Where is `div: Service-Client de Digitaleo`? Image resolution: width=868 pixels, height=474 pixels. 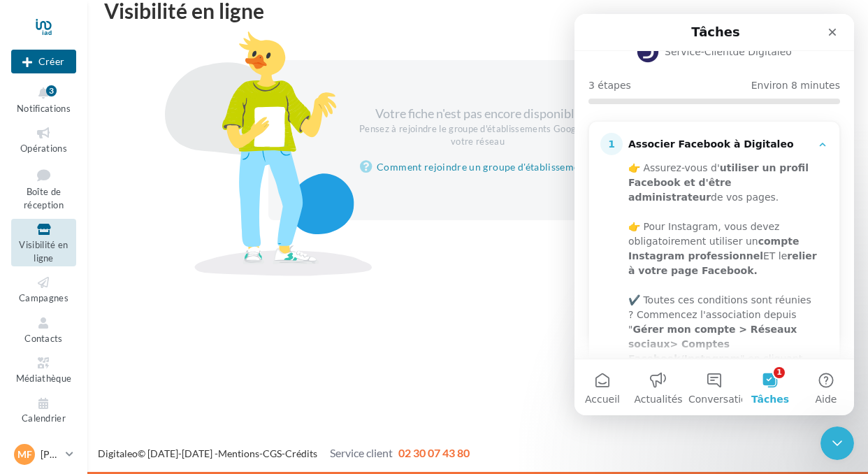 div: Service-Client de Digitaleo is located at coordinates (153, 38).